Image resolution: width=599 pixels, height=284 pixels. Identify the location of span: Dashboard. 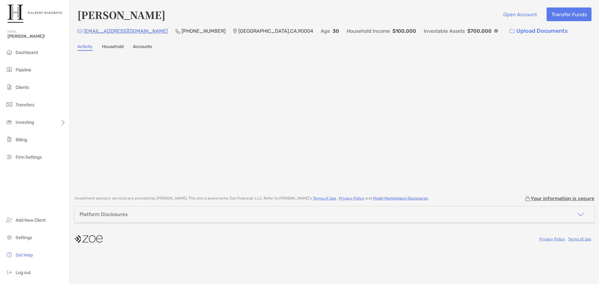
(26, 52).